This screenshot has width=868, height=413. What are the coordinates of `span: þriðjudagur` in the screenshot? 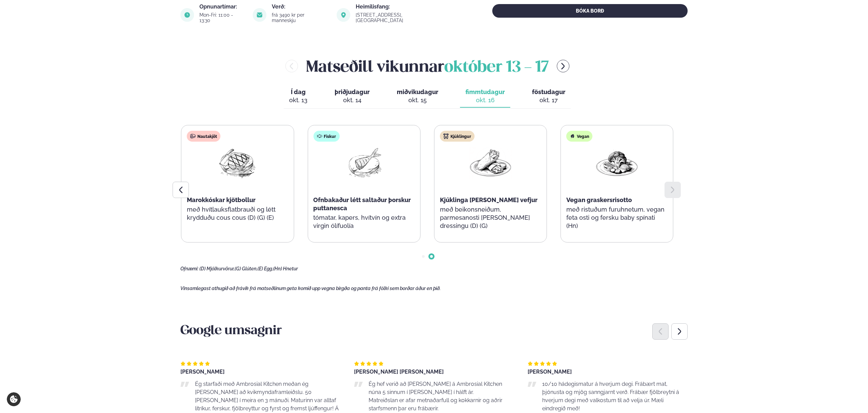 It's located at (352, 92).